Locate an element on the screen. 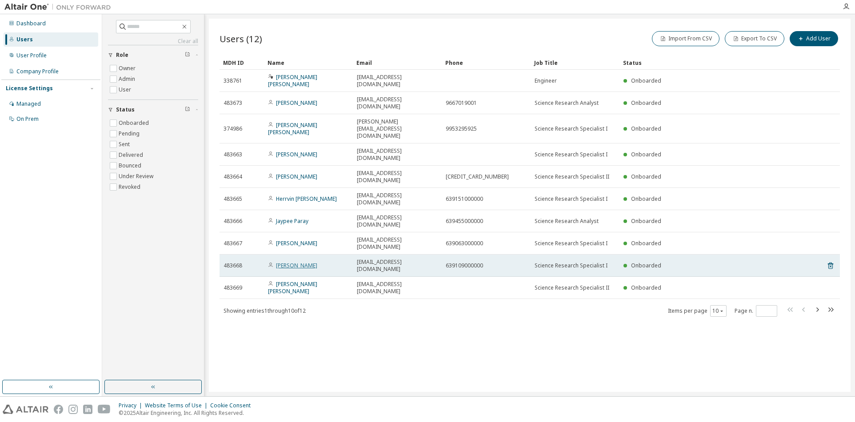  span: Page n. is located at coordinates (756, 311).